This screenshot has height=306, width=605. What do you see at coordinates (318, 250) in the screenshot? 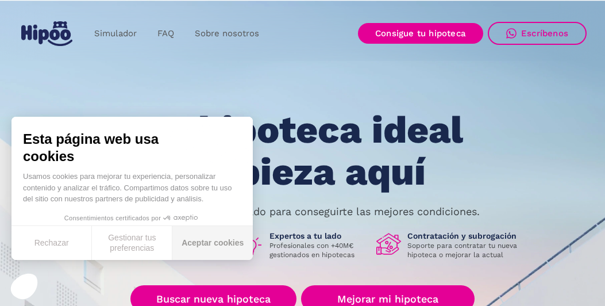
I see `p: Profesionales con +40M€ gestionados en hipotecas` at bounding box center [318, 250].